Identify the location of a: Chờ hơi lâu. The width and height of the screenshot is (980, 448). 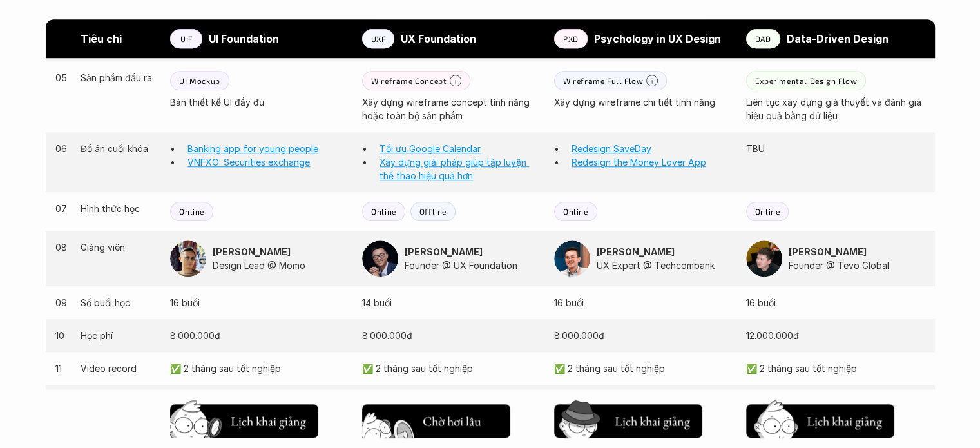
(436, 419).